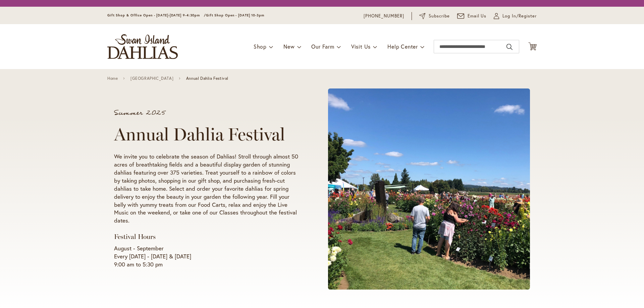 The width and height of the screenshot is (644, 308). What do you see at coordinates (209, 237) in the screenshot?
I see `h3: Festival Hours` at bounding box center [209, 237].